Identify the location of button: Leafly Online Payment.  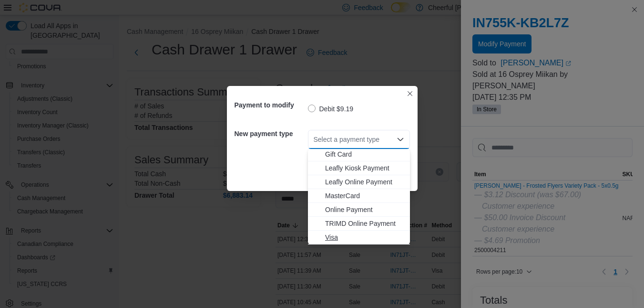
(359, 182).